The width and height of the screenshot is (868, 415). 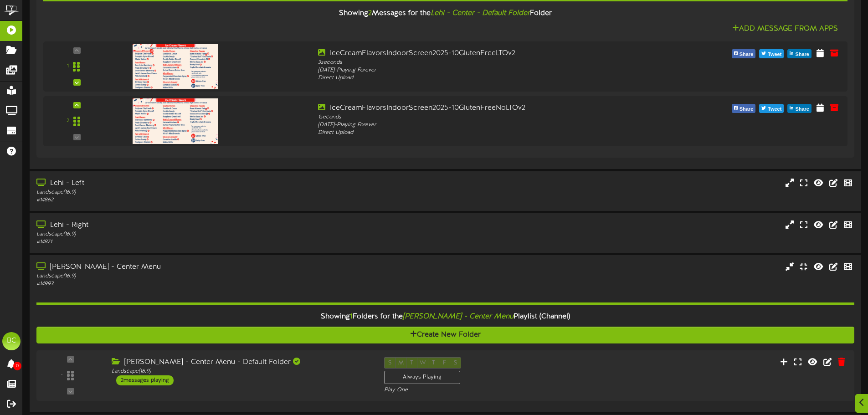 I want to click on div: Showing Folders for the Playlist (Channel), so click(x=445, y=317).